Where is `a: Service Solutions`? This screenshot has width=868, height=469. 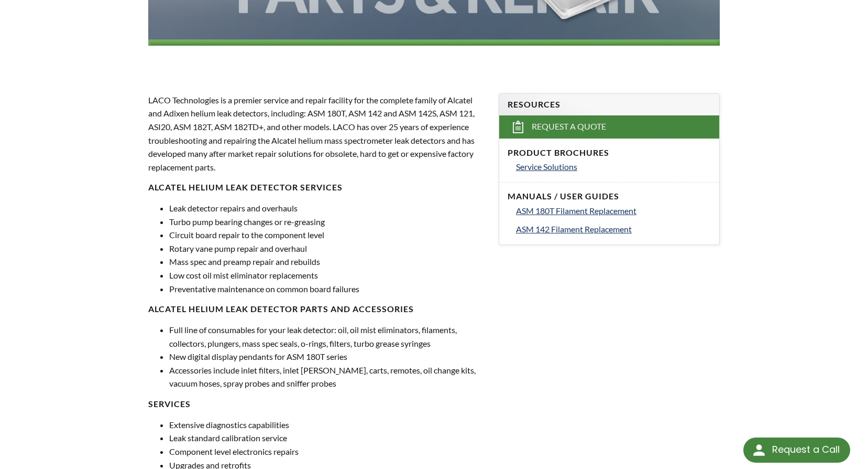
a: Service Solutions is located at coordinates (614, 167).